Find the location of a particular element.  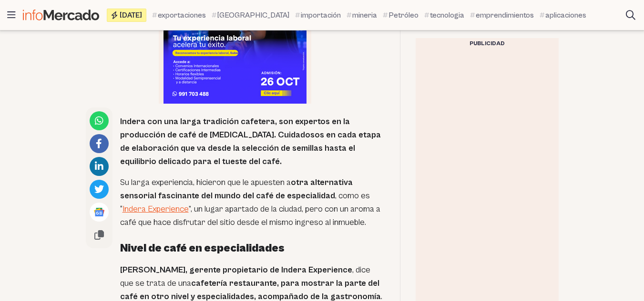

a: emprendimientos is located at coordinates (502, 15).